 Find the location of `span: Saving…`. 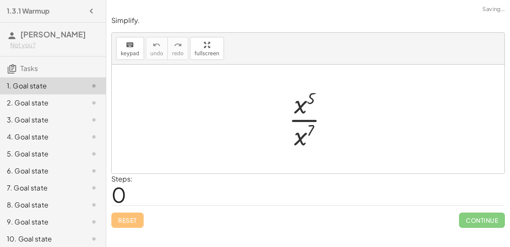

span: Saving… is located at coordinates (494, 9).